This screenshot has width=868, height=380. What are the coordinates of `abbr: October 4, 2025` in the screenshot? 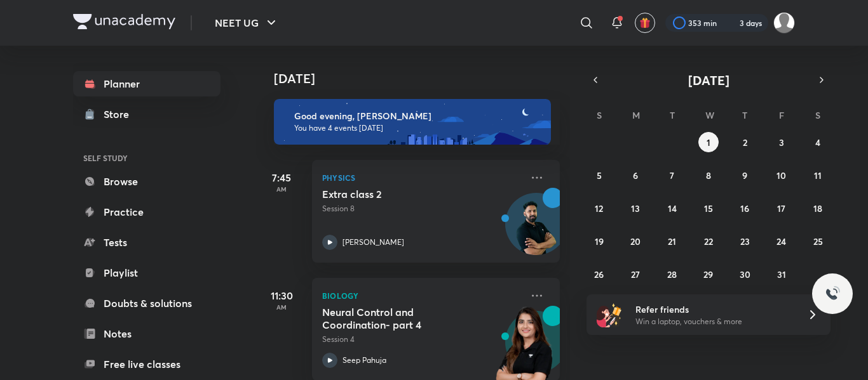 It's located at (818, 142).